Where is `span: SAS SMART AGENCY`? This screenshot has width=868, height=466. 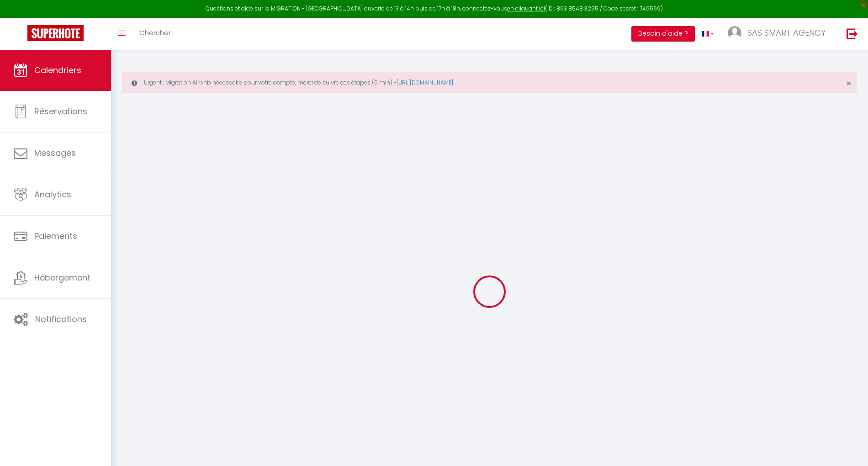
span: SAS SMART AGENCY is located at coordinates (786, 32).